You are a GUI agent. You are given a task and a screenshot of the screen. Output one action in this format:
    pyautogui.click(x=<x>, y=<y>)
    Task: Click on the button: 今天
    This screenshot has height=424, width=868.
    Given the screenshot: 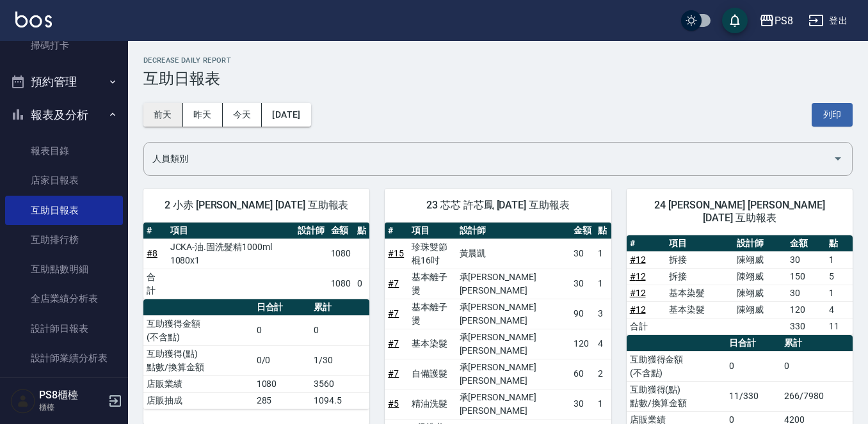 What is the action you would take?
    pyautogui.click(x=243, y=115)
    